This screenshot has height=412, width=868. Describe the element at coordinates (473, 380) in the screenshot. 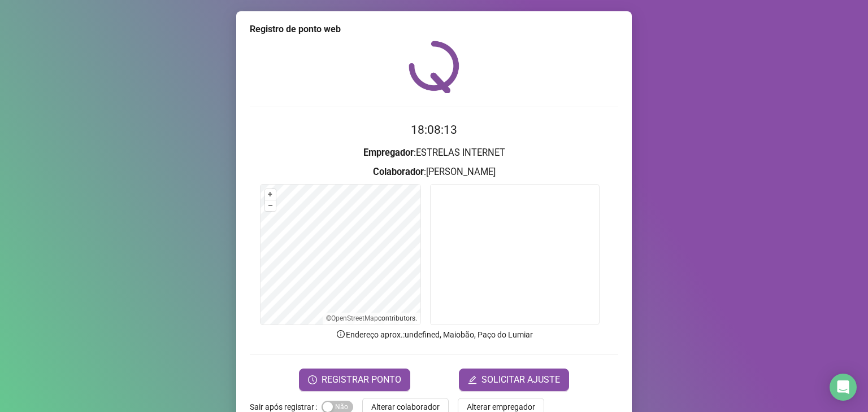

I see `span: edit` at that location.